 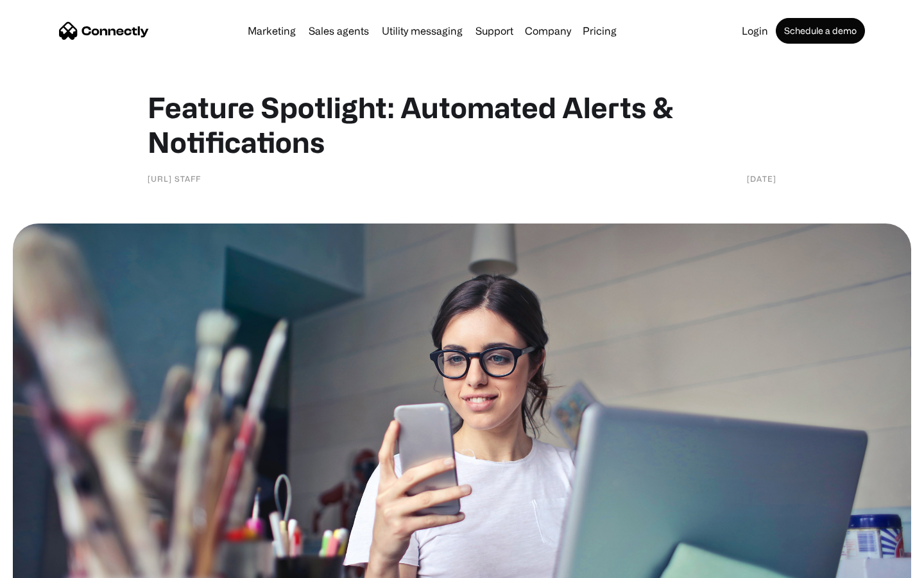 What do you see at coordinates (548, 30) in the screenshot?
I see `div: Company` at bounding box center [548, 30].